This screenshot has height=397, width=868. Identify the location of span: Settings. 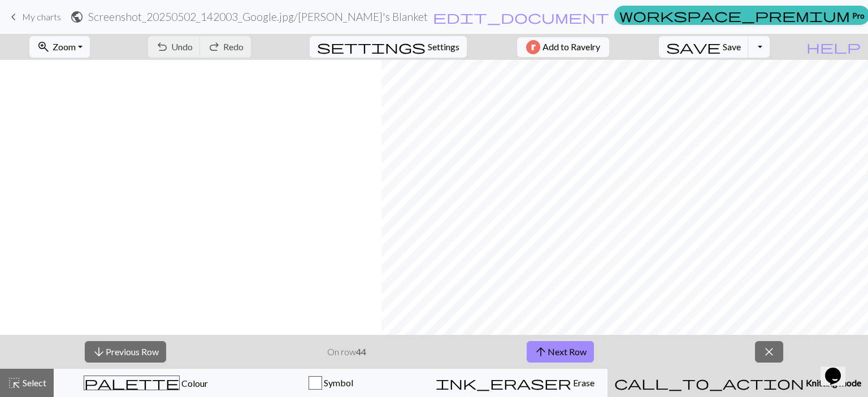
(444, 47).